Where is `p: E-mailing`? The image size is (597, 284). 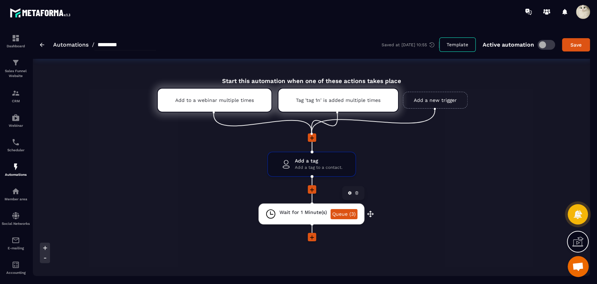
p: E-mailing is located at coordinates (16, 247).